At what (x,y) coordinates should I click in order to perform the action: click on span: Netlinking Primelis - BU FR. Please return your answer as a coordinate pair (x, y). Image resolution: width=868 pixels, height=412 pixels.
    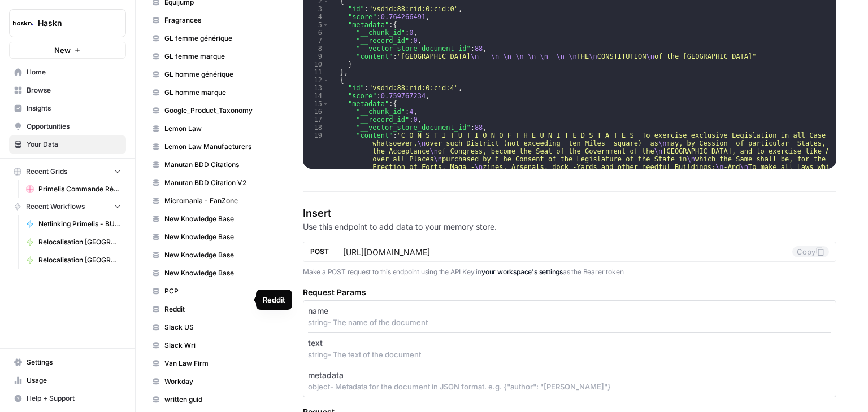
    Looking at the image, I should click on (80, 225).